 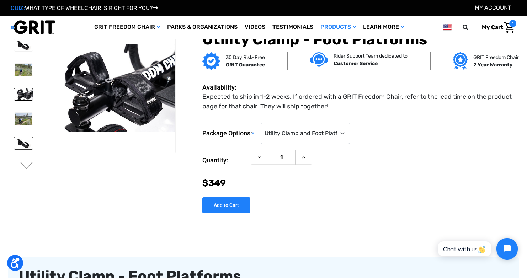 What do you see at coordinates (293, 27) in the screenshot?
I see `a: Testimonials` at bounding box center [293, 27].